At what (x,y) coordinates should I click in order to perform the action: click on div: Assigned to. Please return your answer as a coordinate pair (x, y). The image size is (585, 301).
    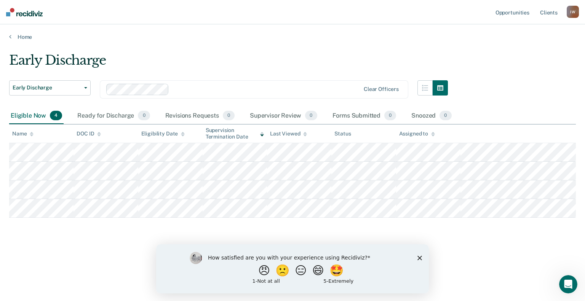
    Looking at the image, I should click on (417, 134).